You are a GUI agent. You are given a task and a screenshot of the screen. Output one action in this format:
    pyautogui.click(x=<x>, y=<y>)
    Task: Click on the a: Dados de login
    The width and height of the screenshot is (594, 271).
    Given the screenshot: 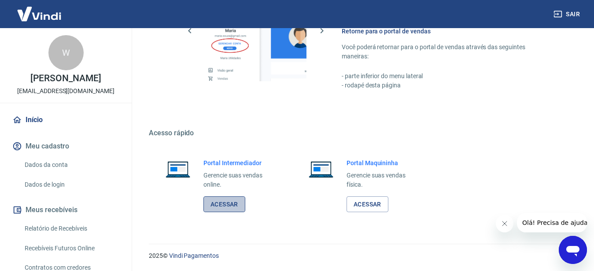 What is the action you would take?
    pyautogui.click(x=71, y=185)
    